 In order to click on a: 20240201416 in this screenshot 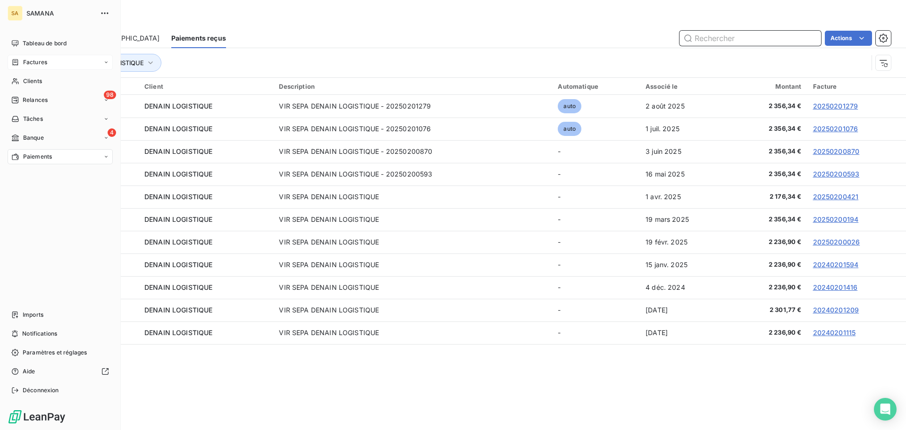, I will do `click(835, 287)`.